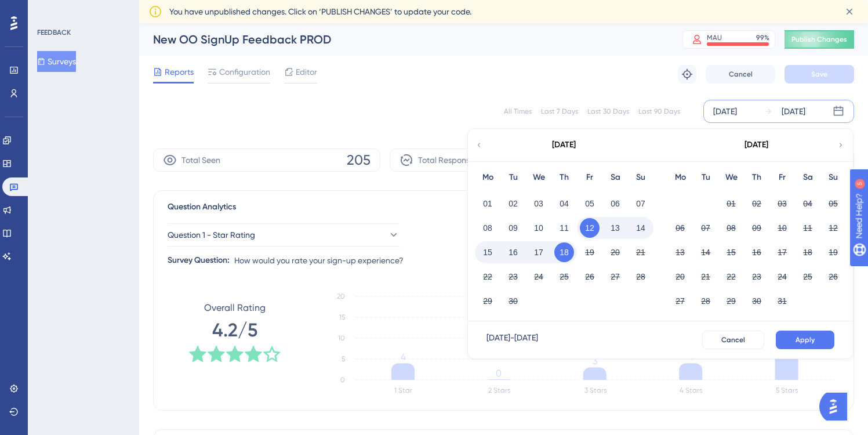  I want to click on div: 5, so click(82, 10).